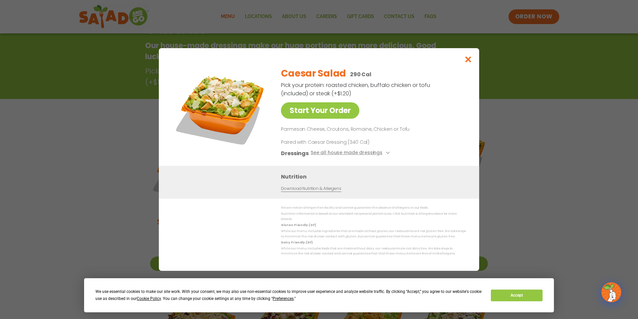 The image size is (638, 319). I want to click on a: Start Your Order, so click(320, 110).